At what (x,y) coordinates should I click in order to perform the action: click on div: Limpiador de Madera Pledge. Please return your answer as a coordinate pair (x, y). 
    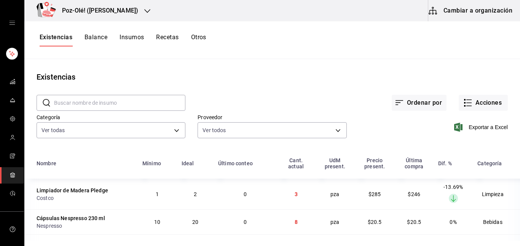
    Looking at the image, I should click on (72, 190).